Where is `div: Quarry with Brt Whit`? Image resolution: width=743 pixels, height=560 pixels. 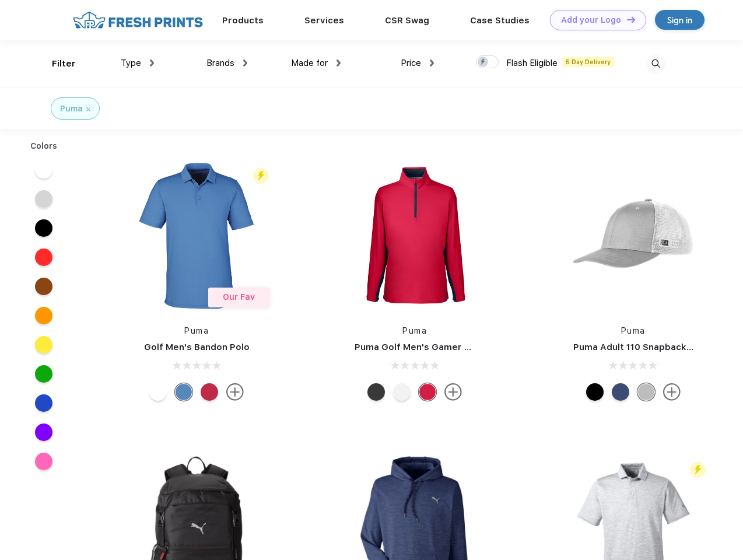
div: Quarry with Brt Whit is located at coordinates (646, 392).